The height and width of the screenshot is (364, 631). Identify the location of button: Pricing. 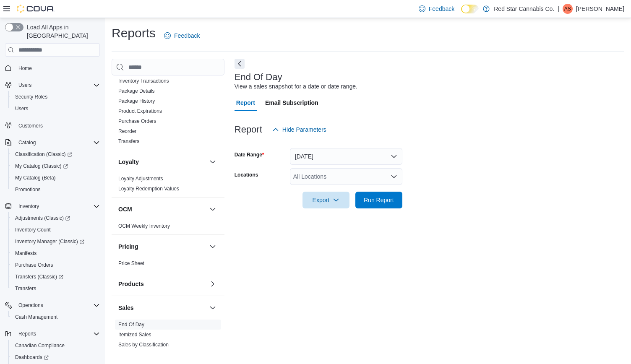
(162, 247).